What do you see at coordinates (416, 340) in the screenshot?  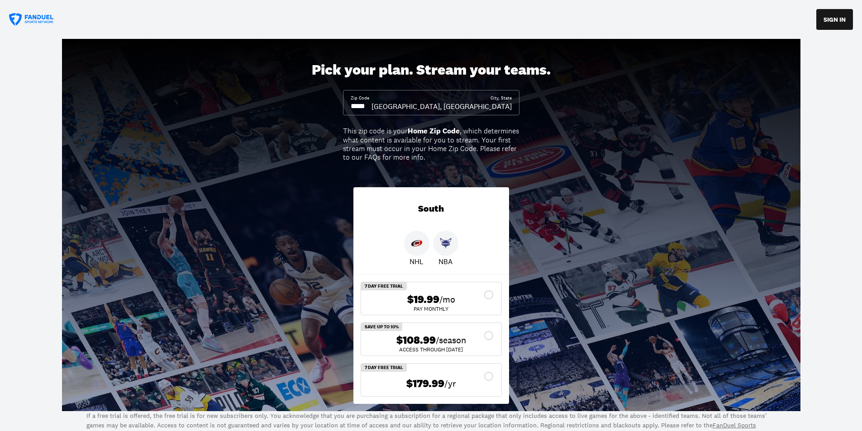 I see `span: $108.99` at bounding box center [416, 340].